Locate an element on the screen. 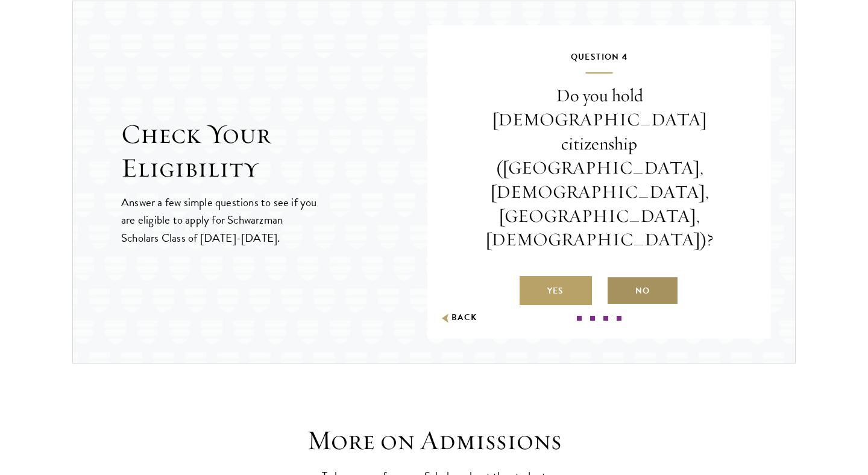 This screenshot has width=868, height=475. label: No is located at coordinates (643, 290).